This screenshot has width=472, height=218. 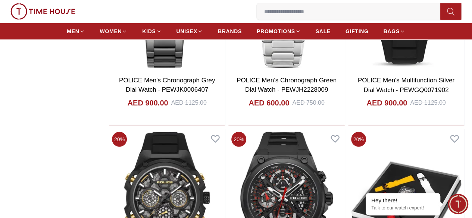 I want to click on a: KIDS, so click(x=151, y=31).